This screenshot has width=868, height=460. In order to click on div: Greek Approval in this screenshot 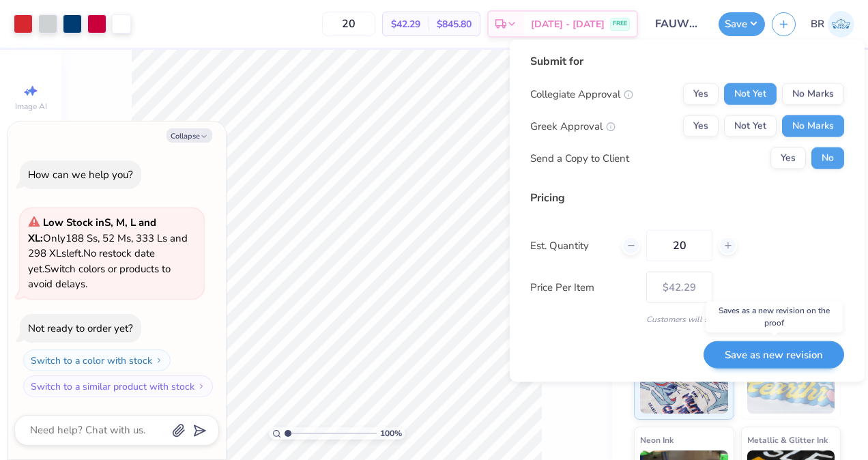, I will do `click(573, 126)`.